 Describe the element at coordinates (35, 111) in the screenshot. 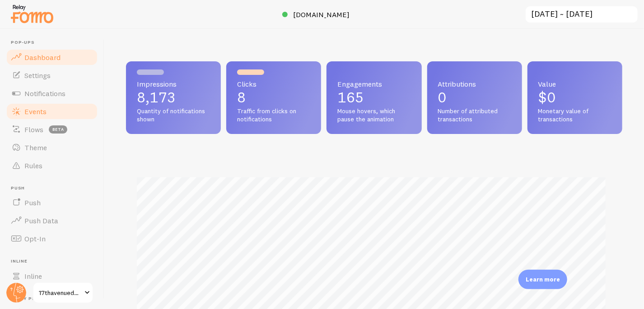

I see `span: Events` at that location.